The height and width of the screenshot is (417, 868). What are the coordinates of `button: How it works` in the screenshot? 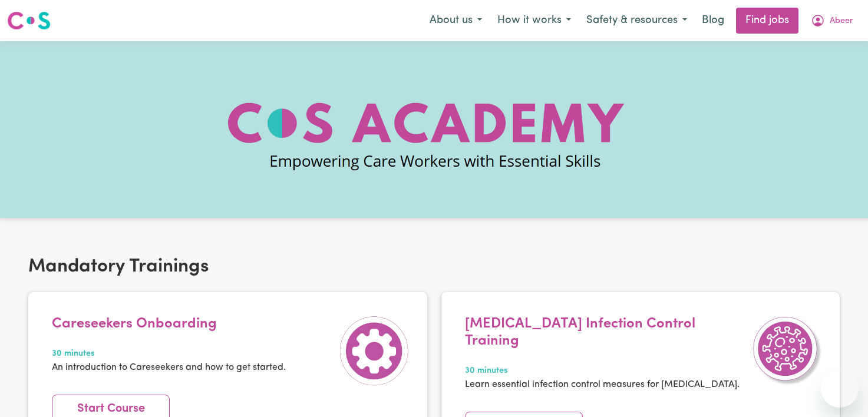 It's located at (534, 20).